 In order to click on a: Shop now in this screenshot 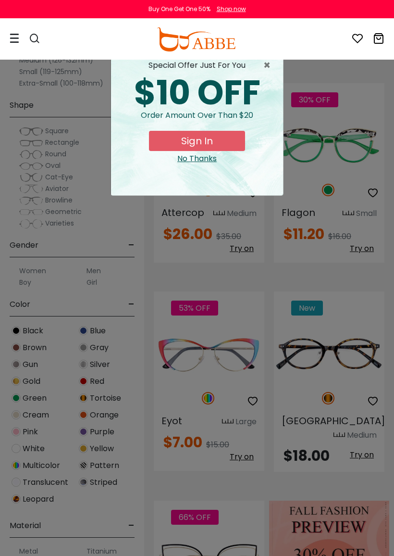, I will do `click(229, 9)`.